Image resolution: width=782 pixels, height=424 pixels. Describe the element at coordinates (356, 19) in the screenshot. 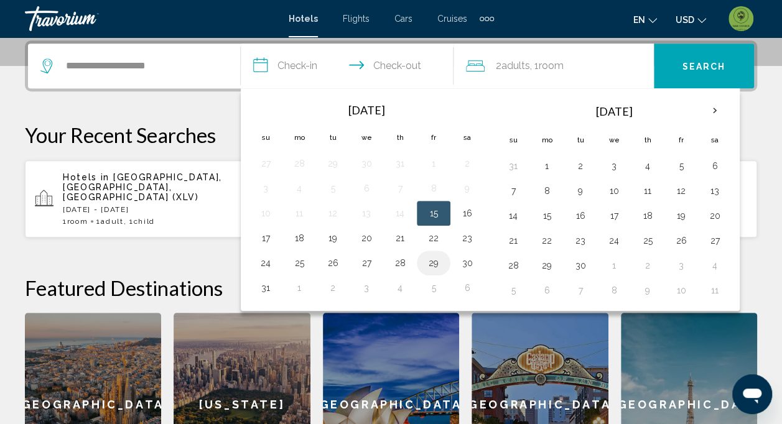

I see `a: Flights` at that location.